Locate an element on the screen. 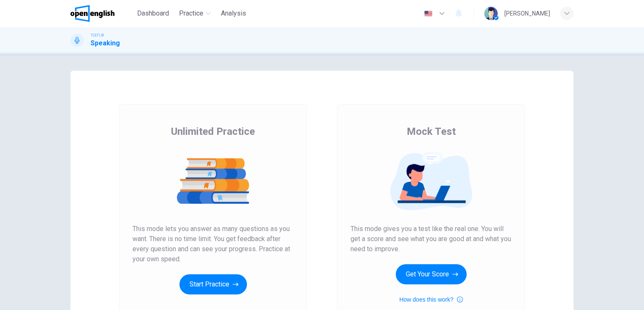 Image resolution: width=644 pixels, height=310 pixels. span: Dashboard is located at coordinates (153, 13).